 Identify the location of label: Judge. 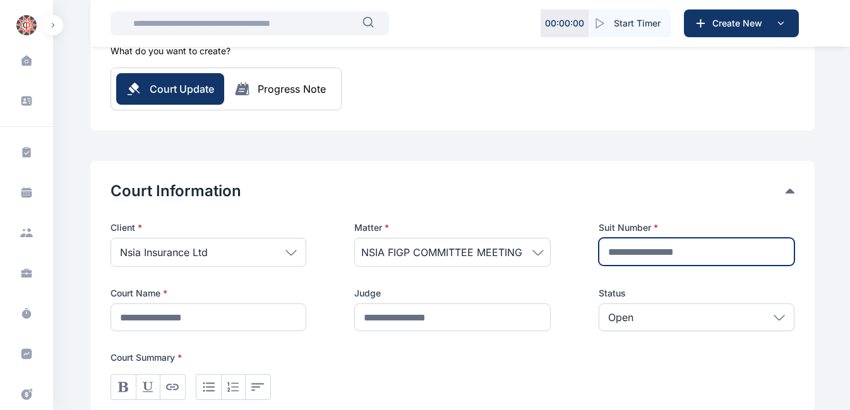
(452, 293).